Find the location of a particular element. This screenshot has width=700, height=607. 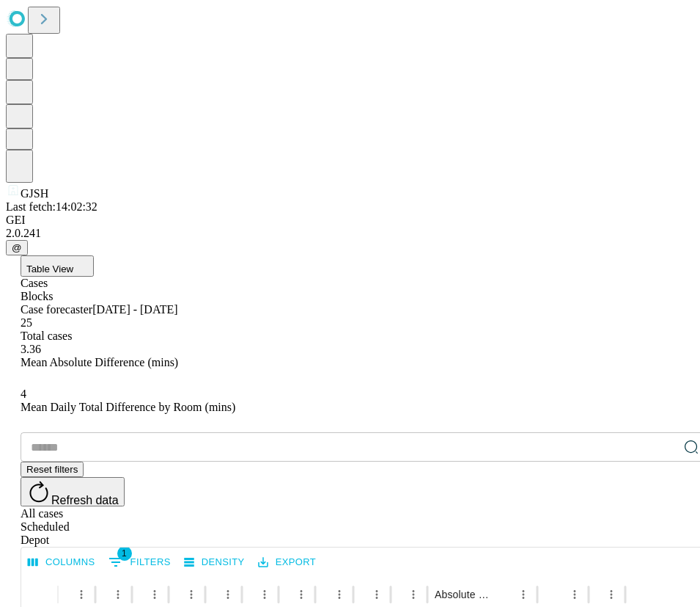

div: 2.0.241 is located at coordinates (350, 233).